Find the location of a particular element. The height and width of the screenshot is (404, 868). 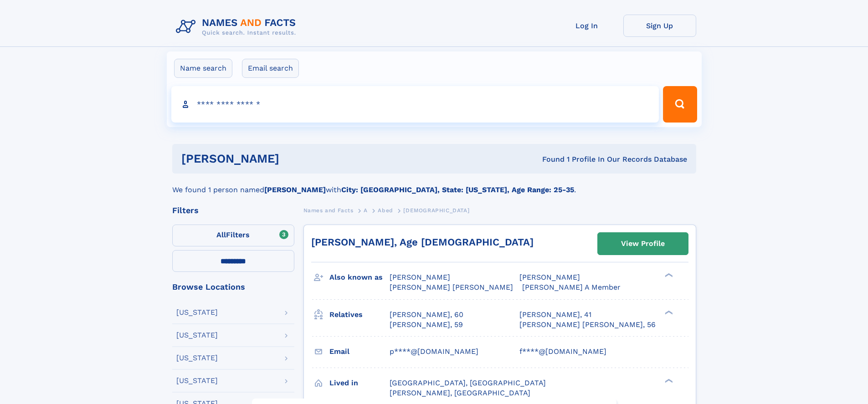

a: Log In is located at coordinates (587, 25).